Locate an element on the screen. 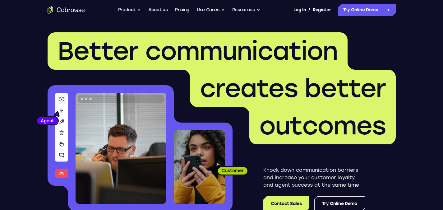 The width and height of the screenshot is (443, 210). span: Better communication is located at coordinates (198, 51).